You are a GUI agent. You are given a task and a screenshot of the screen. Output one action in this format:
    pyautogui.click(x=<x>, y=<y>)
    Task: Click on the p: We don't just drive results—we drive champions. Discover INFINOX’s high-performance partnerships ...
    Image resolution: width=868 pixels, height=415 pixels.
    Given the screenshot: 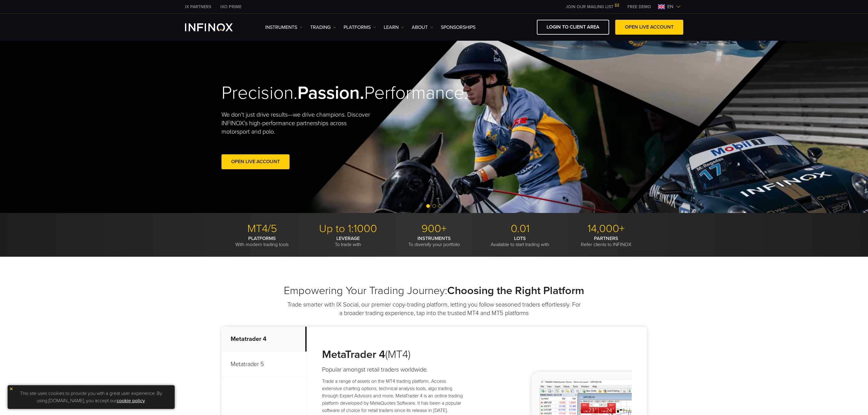 What is the action you would take?
    pyautogui.click(x=298, y=123)
    